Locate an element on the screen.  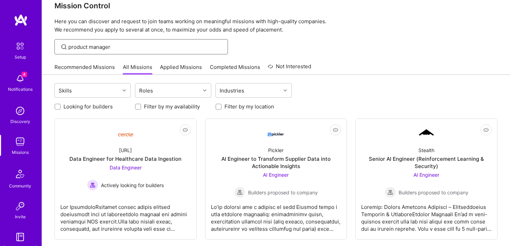
div: Skills is located at coordinates (65, 91).